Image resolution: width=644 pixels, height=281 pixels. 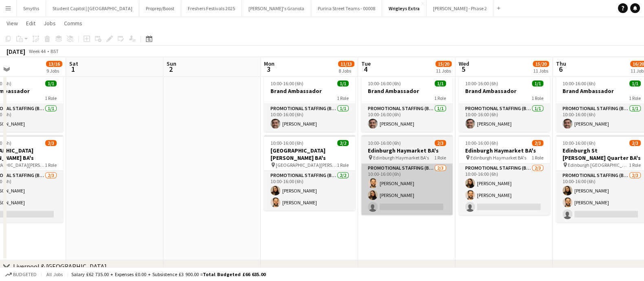 I want to click on span: 13/16, so click(x=54, y=63).